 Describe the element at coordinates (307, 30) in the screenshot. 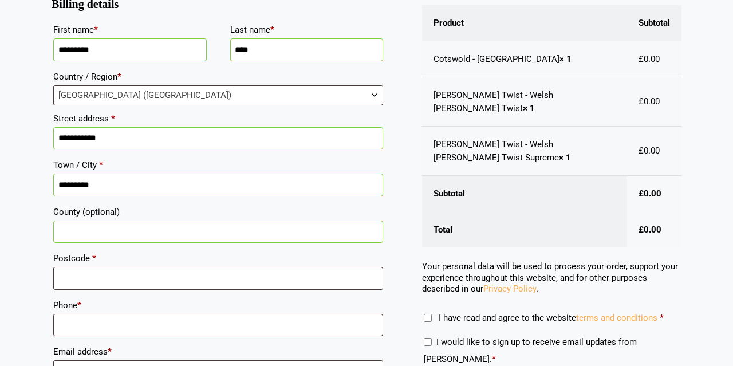

I see `label: Last name` at that location.